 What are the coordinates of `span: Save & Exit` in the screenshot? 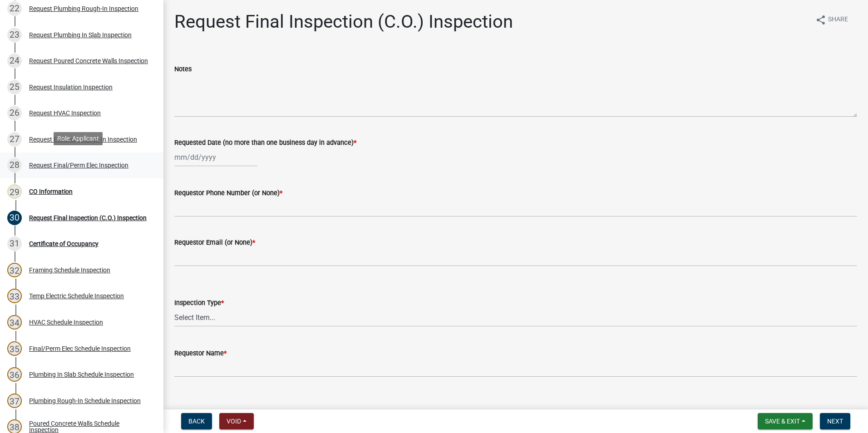 It's located at (782, 421).